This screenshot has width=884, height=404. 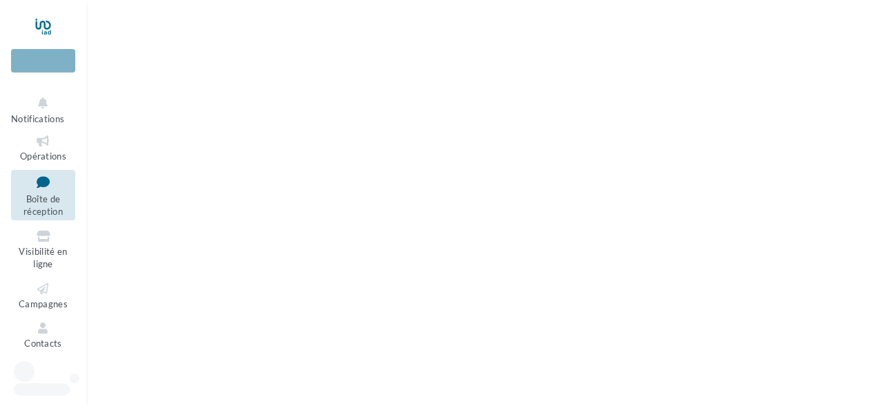 What do you see at coordinates (43, 258) in the screenshot?
I see `span: Visibilité en ligne` at bounding box center [43, 258].